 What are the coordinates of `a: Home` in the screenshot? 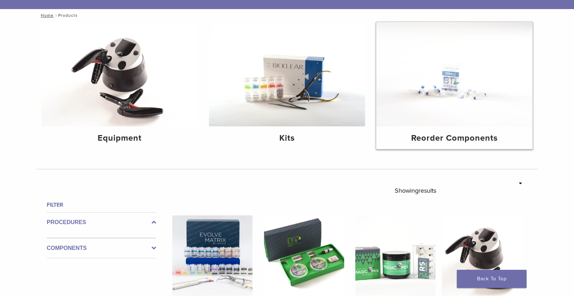 It's located at (46, 15).